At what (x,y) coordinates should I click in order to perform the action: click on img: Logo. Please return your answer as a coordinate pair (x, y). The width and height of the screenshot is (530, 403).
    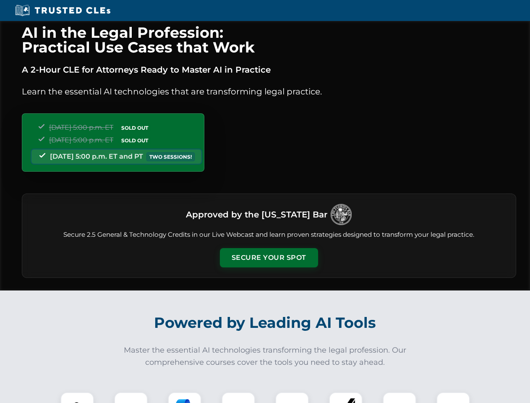
    Looking at the image, I should click on (341, 214).